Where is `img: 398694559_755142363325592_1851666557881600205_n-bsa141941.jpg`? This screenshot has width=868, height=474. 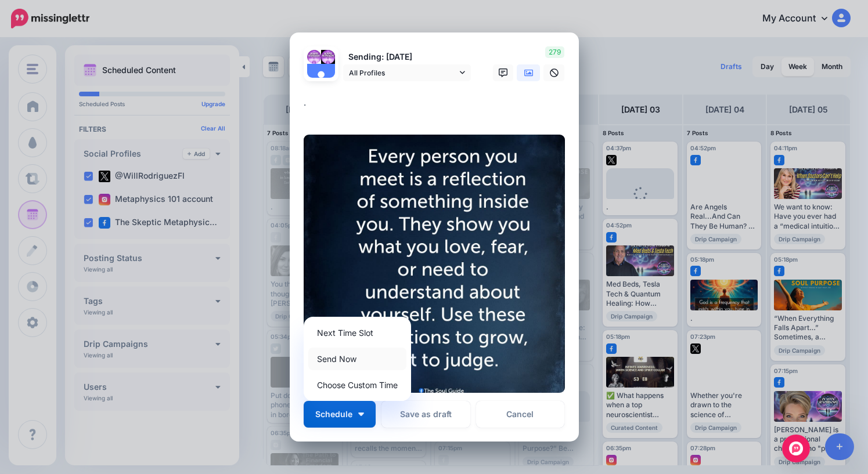 img: 398694559_755142363325592_1851666557881600205_n-bsa141941.jpg is located at coordinates (314, 57).